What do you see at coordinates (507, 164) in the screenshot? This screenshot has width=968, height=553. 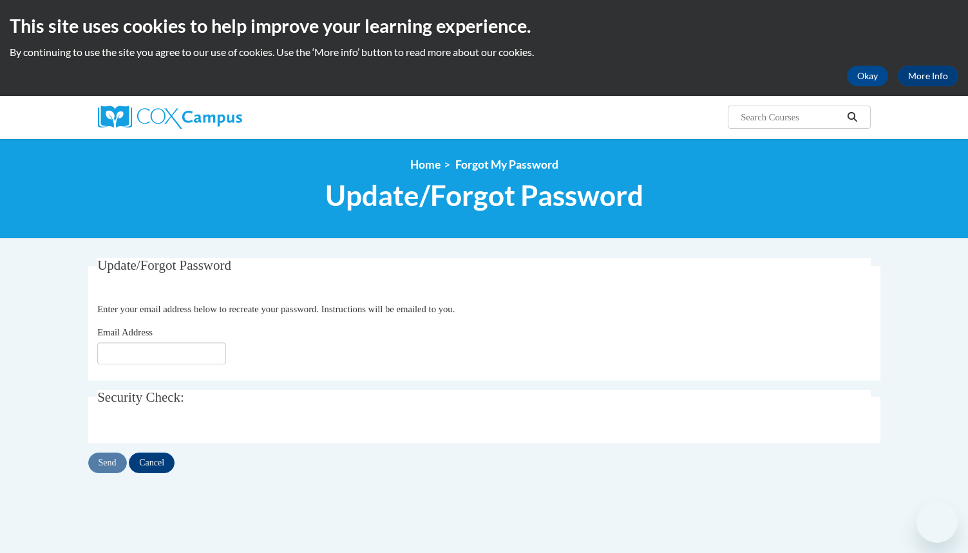 I see `span: Forgot My Password` at bounding box center [507, 164].